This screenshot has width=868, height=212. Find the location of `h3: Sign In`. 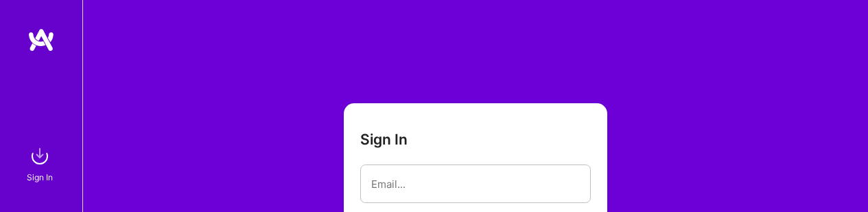

h3: Sign In is located at coordinates (383, 139).